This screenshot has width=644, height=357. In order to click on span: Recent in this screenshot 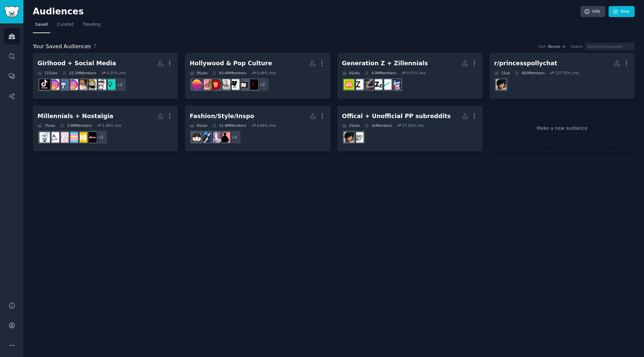, I will do `click(554, 47)`.